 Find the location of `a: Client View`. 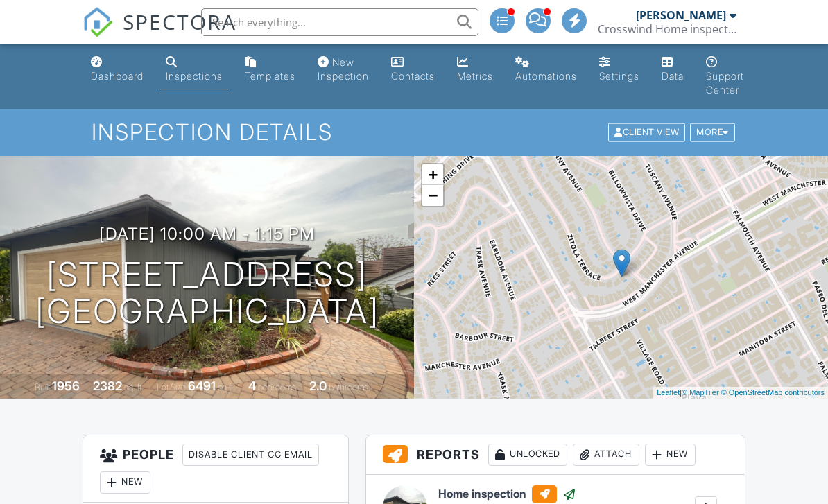

a: Client View is located at coordinates (648, 131).